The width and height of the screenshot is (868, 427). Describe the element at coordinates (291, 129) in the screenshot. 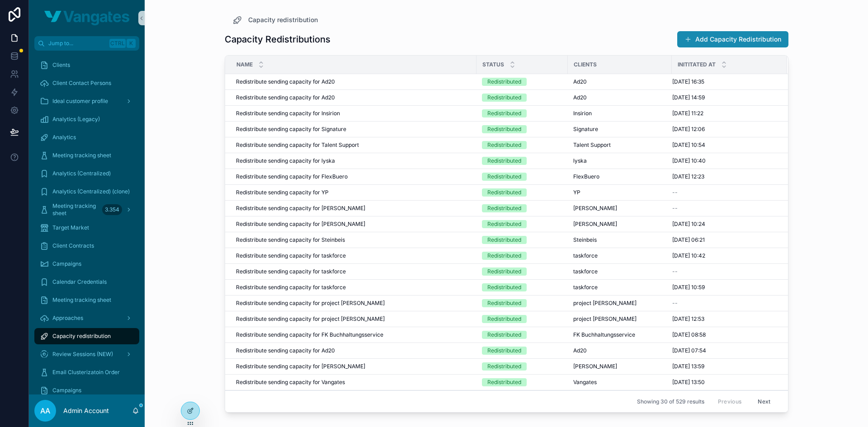

I see `span: Redistribute sending capacity for Signature` at that location.